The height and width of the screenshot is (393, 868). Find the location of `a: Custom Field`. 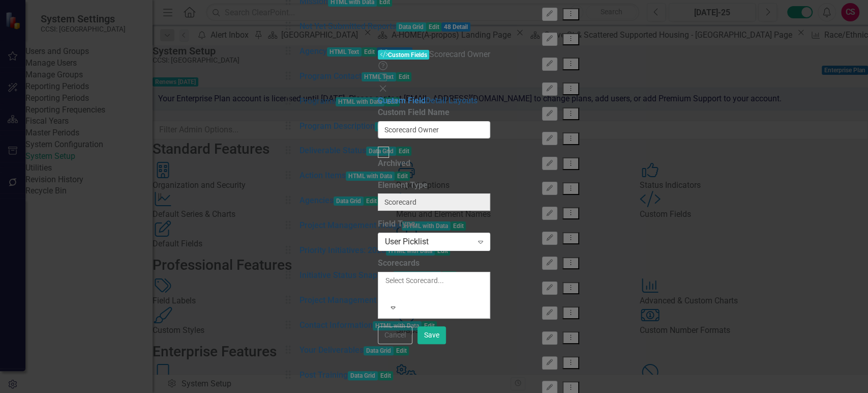

a: Custom Field is located at coordinates (401, 100).